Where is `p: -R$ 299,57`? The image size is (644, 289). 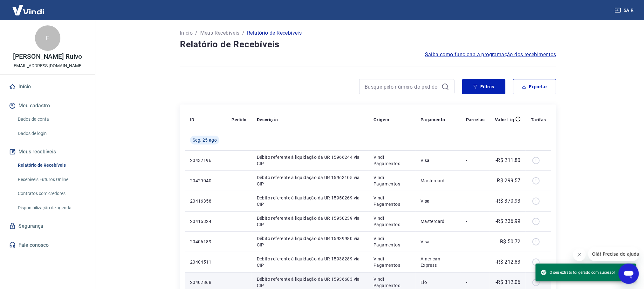 p: -R$ 299,57 is located at coordinates (508, 181).